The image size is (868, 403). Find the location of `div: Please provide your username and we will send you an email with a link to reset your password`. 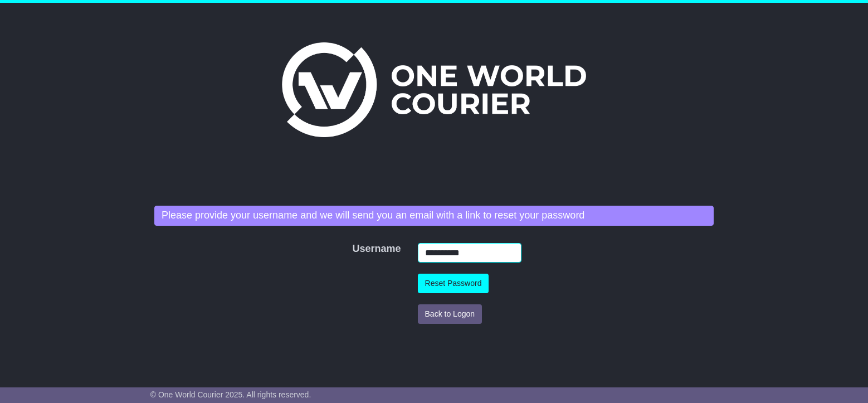

div: Please provide your username and we will send you an email with a link to reset your password is located at coordinates (434, 216).